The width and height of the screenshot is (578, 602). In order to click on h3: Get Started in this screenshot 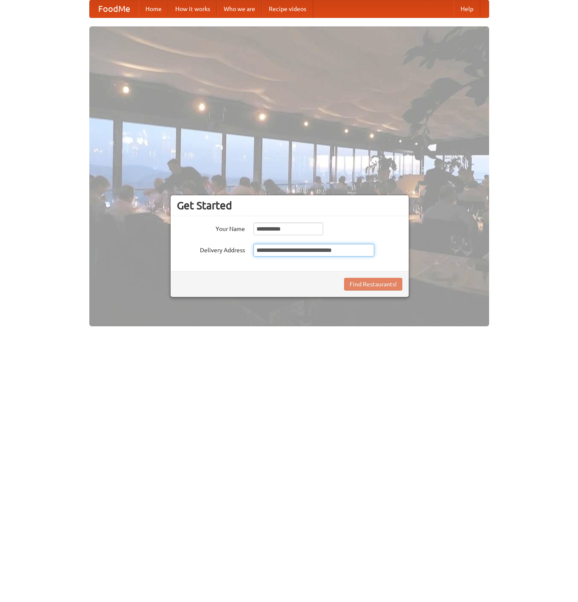, I will do `click(290, 206)`.